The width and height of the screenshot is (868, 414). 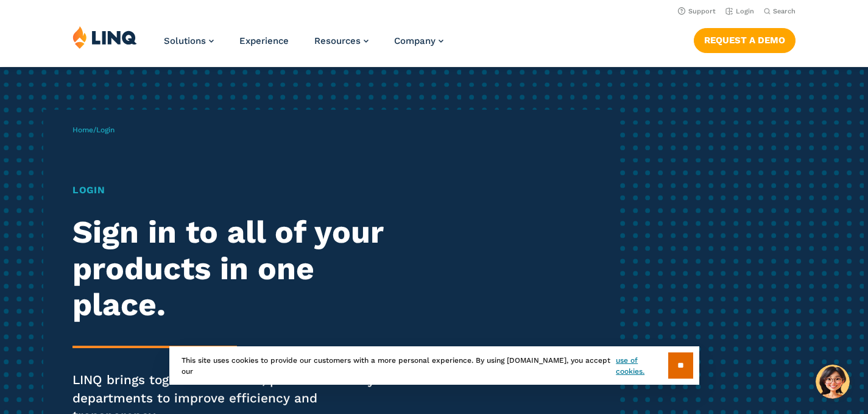 I want to click on span: Company, so click(x=415, y=41).